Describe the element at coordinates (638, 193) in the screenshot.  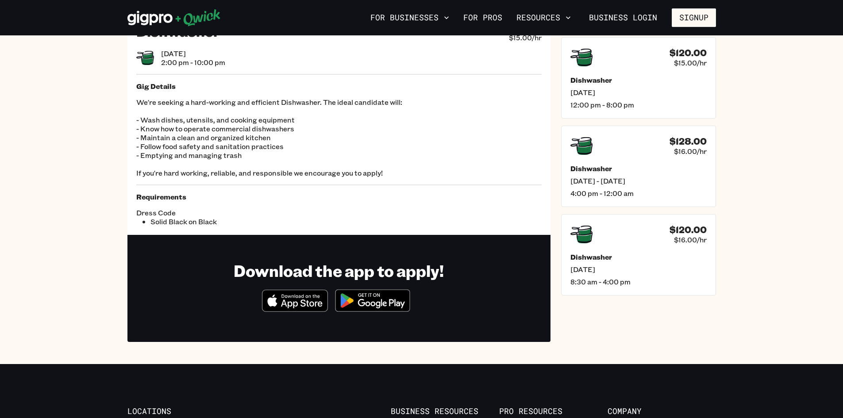
I see `span: 4:00 pm - 12:00 am` at that location.